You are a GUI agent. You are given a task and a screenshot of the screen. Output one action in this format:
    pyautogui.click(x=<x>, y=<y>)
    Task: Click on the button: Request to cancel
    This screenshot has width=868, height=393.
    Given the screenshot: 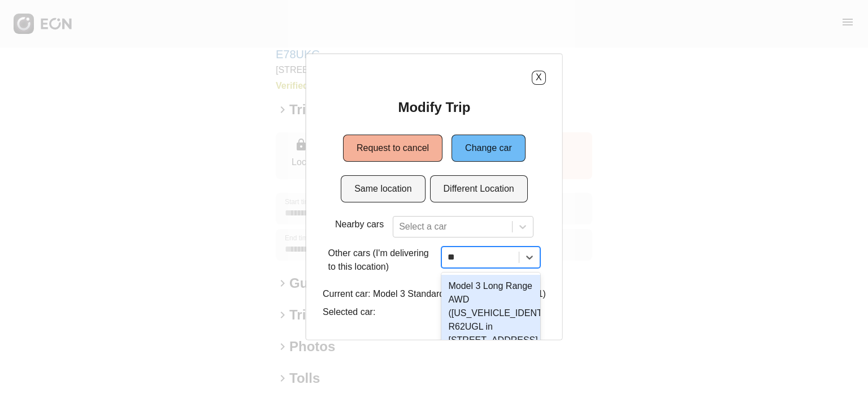 What is the action you would take?
    pyautogui.click(x=393, y=147)
    